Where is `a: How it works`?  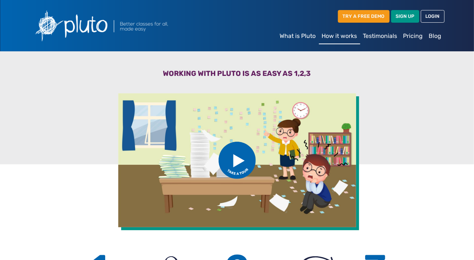
a: How it works is located at coordinates (339, 36).